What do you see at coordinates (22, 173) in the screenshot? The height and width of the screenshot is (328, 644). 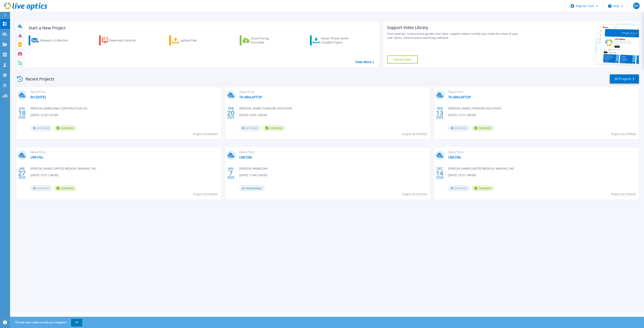 I see `span: 27` at bounding box center [22, 173].